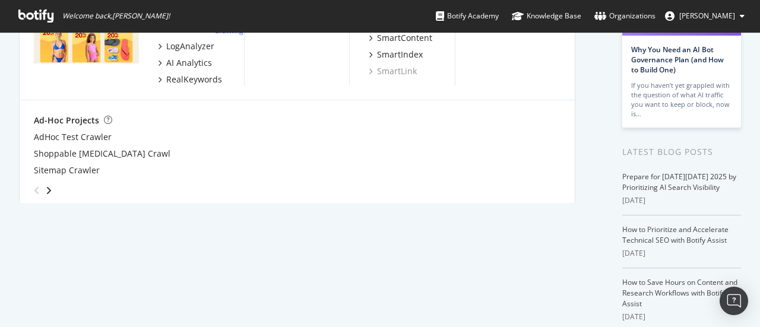  What do you see at coordinates (72, 137) in the screenshot?
I see `div: AdHoc Test Crawler` at bounding box center [72, 137].